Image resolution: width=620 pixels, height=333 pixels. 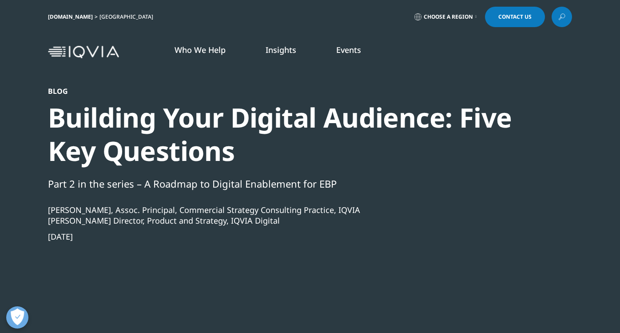 I want to click on span: Contact Us, so click(x=515, y=17).